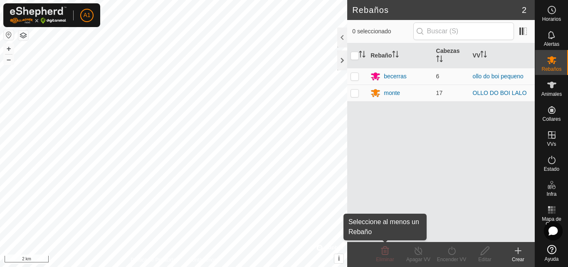  Describe the element at coordinates (438, 76) in the screenshot. I see `span: 6` at that location.